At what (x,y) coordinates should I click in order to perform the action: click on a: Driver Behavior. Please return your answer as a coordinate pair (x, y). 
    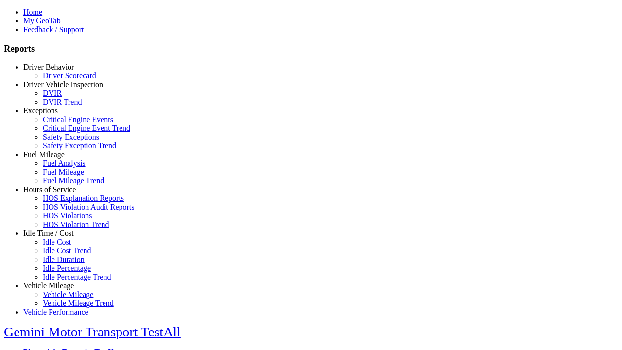
    Looking at the image, I should click on (49, 67).